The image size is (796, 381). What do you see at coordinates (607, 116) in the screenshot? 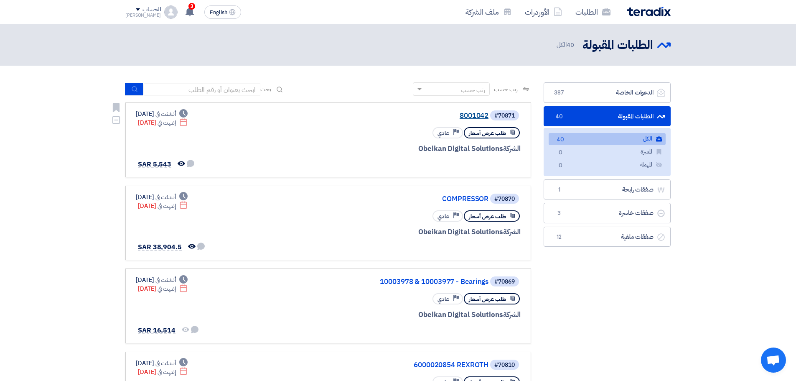
I see `a: الطلبات المقبولة40` at bounding box center [607, 116].